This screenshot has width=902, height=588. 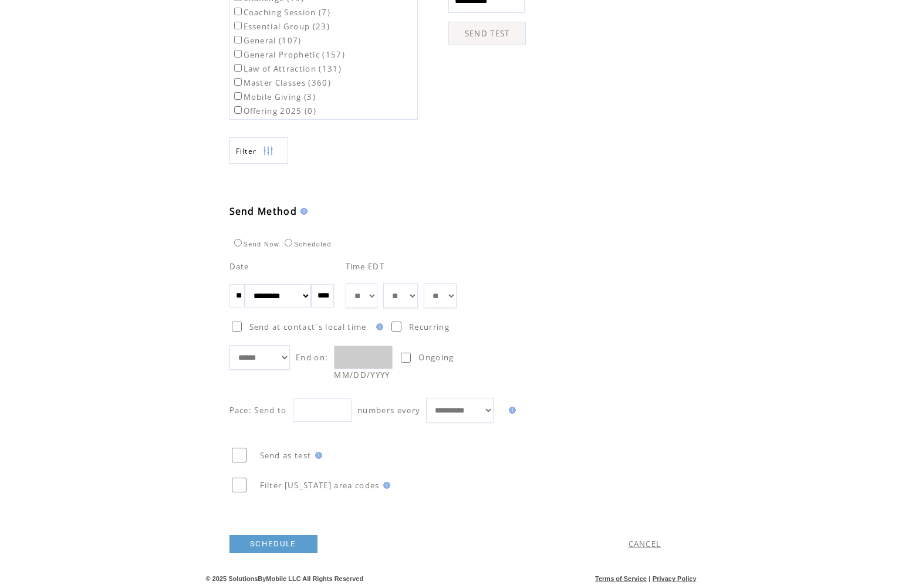 What do you see at coordinates (436, 357) in the screenshot?
I see `span: Ongoing` at bounding box center [436, 357].